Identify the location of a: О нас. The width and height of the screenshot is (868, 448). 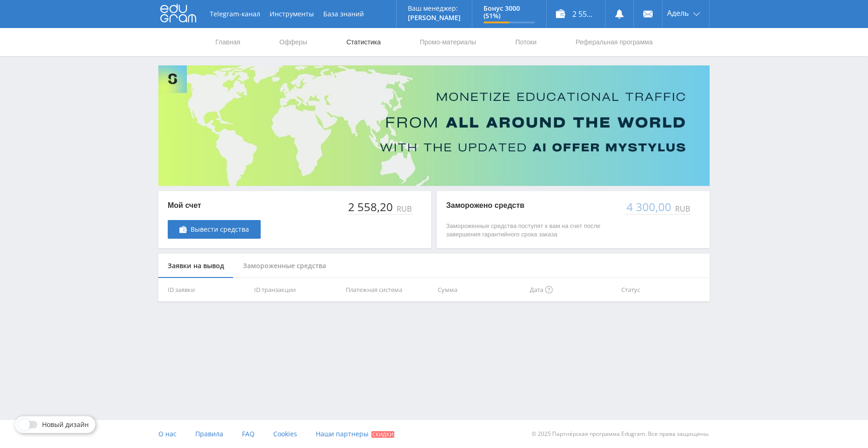
(167, 434).